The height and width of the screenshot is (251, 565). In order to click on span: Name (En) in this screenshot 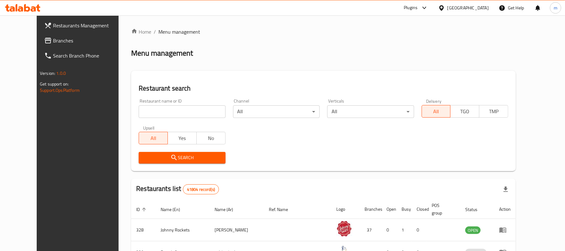, I will do `click(175, 209)`.